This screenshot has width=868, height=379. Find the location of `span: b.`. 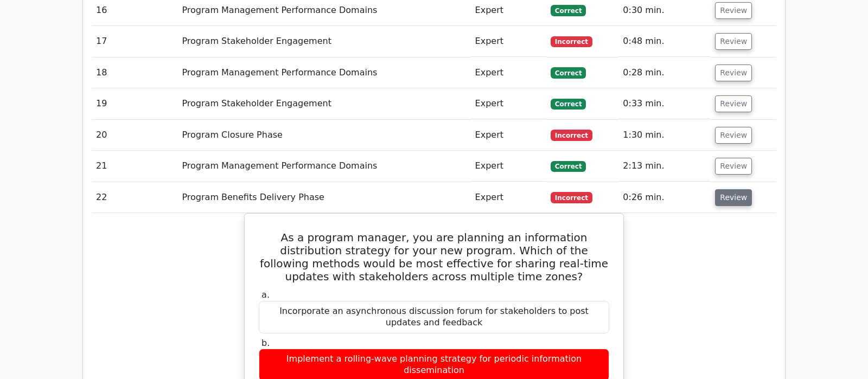

span: b. is located at coordinates (265, 343).